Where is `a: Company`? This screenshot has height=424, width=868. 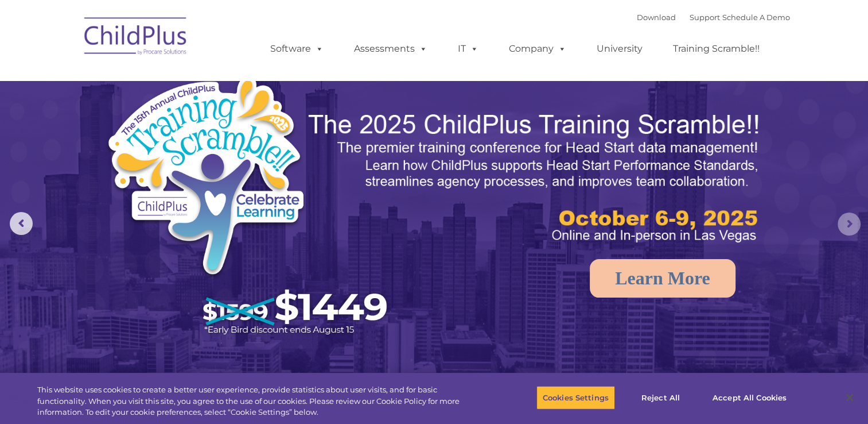 a: Company is located at coordinates (538, 49).